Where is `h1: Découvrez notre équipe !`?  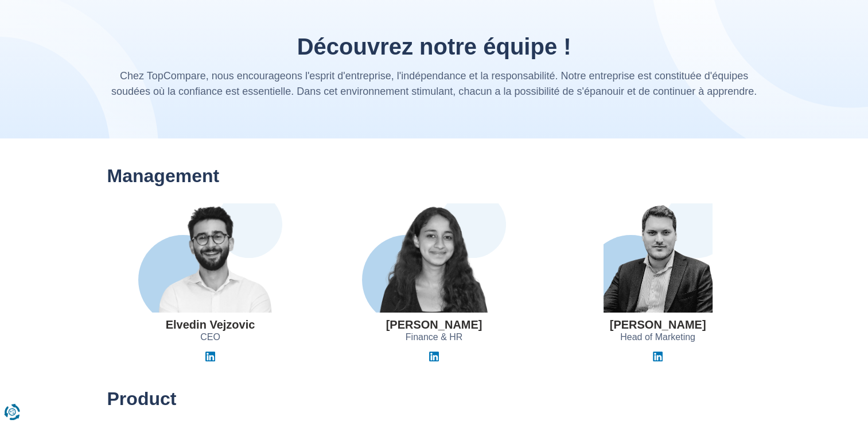
h1: Découvrez notre équipe ! is located at coordinates (435, 46).